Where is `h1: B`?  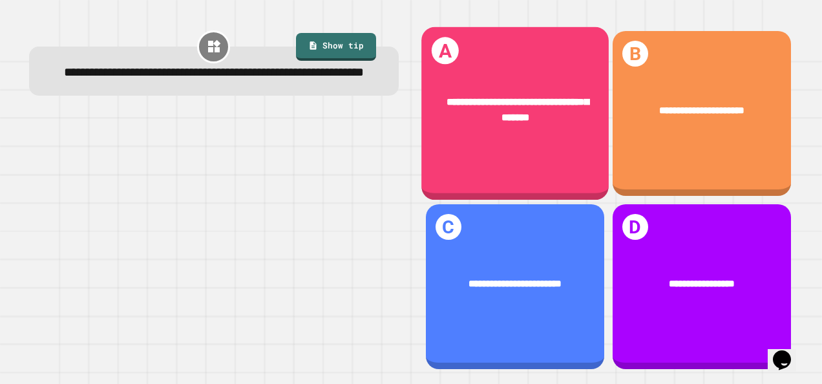
h1: B is located at coordinates (636, 54).